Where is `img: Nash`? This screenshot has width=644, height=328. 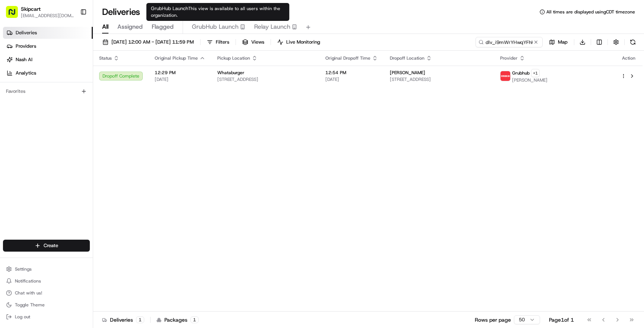
img: Nash is located at coordinates (15, 15).